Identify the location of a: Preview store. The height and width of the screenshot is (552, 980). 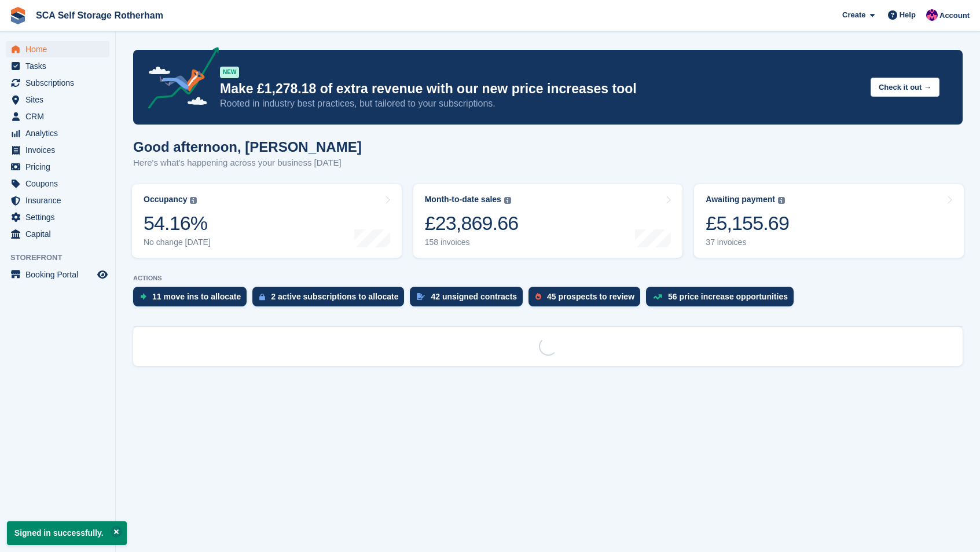
(103, 274).